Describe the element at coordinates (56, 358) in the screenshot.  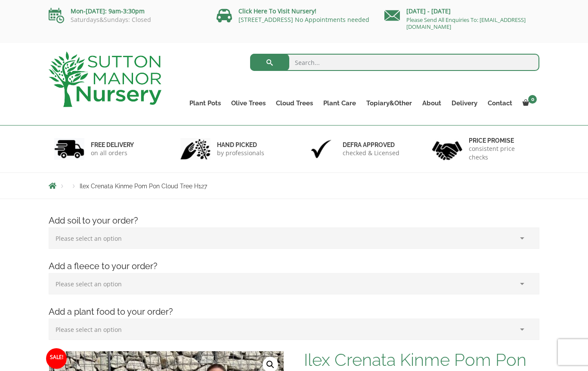
I see `span: Sale!` at that location.